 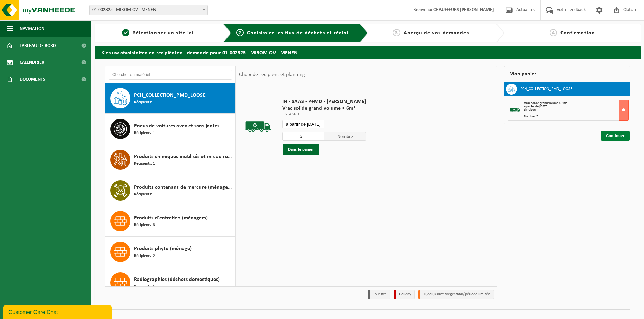 I want to click on div: Mon panier, so click(x=567, y=74).